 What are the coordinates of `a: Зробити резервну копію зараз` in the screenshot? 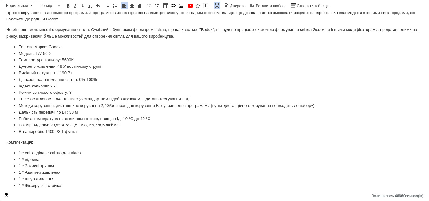 It's located at (6, 195).